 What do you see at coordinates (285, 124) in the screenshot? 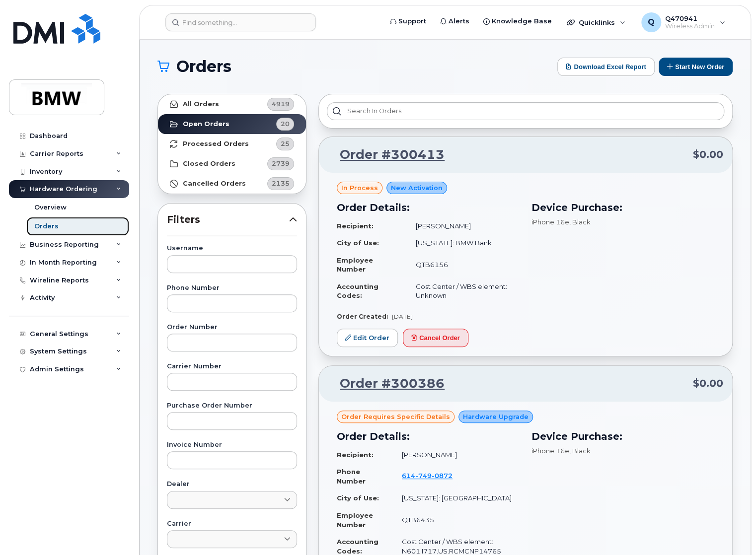
I see `span: 20` at bounding box center [285, 124].